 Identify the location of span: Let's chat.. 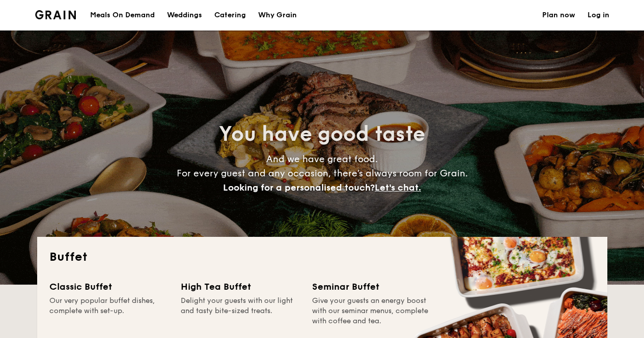
(397, 188).